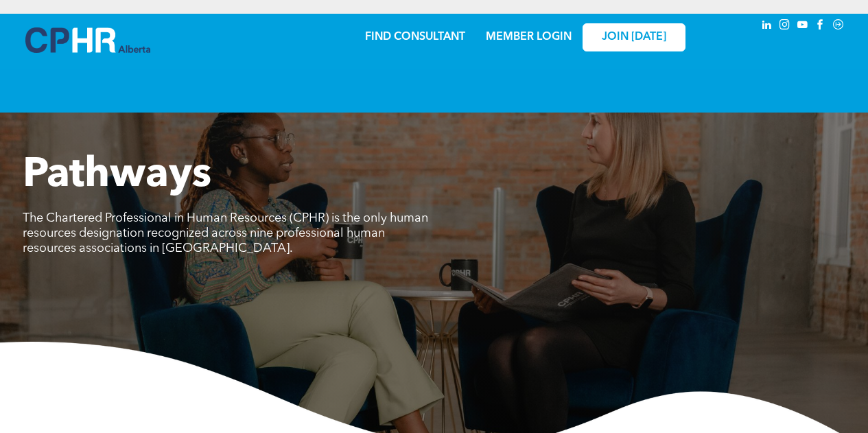  Describe the element at coordinates (225, 234) in the screenshot. I see `span: The Chartered Professional in Human Resources (CPHR) is the only human resources designation reco...` at that location.